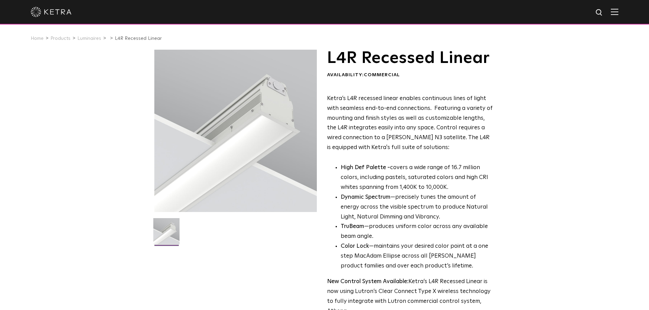  I want to click on li: —produces uniform color across any available beam angle., so click(417, 232).